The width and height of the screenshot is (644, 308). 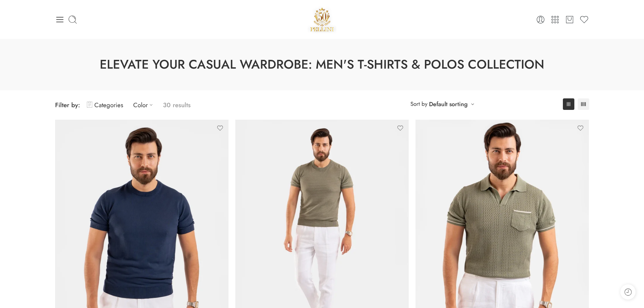 What do you see at coordinates (177, 105) in the screenshot?
I see `p: 30 results` at bounding box center [177, 105].